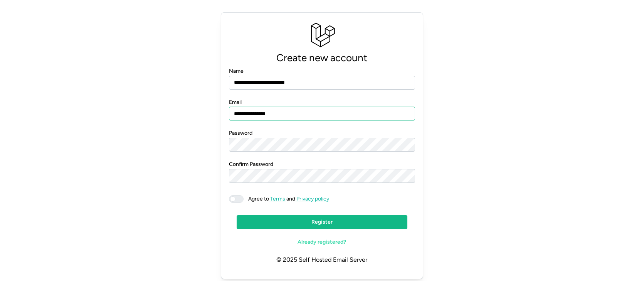 Image resolution: width=644 pixels, height=281 pixels. I want to click on button: Register, so click(322, 222).